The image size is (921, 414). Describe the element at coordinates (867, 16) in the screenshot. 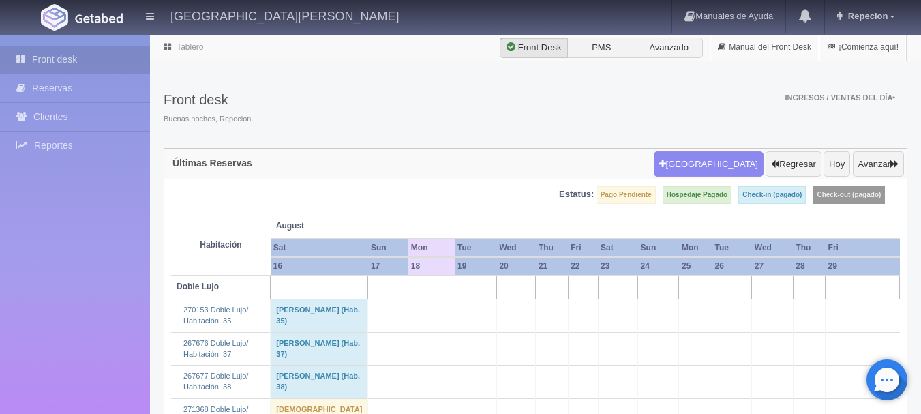

I see `span: Repecion` at that location.